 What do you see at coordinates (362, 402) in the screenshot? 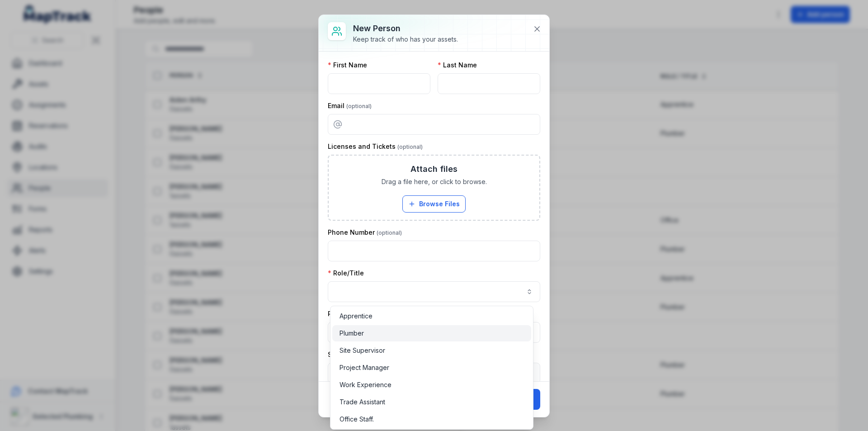
I see `span: Trade Assistant` at bounding box center [362, 402].